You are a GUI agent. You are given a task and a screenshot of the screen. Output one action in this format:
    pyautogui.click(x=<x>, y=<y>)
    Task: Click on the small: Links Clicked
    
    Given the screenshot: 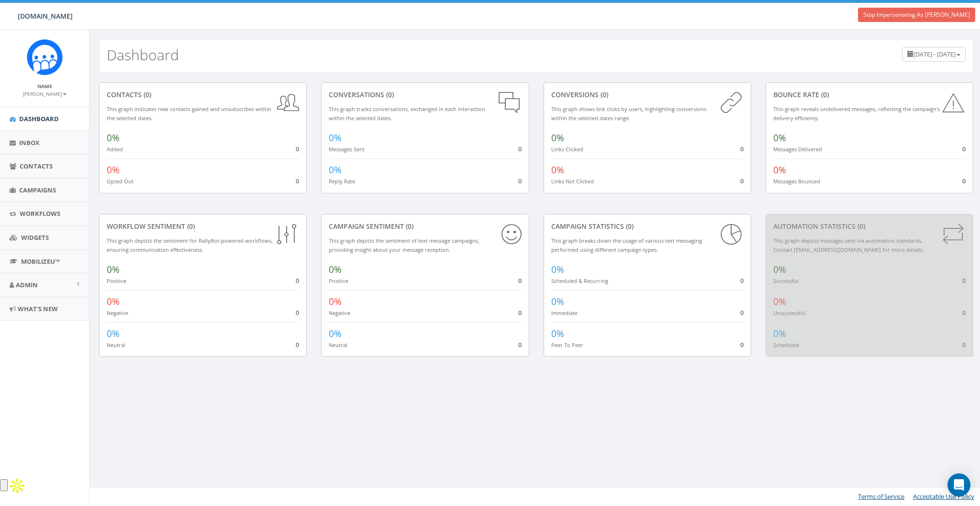 What is the action you would take?
    pyautogui.click(x=567, y=148)
    